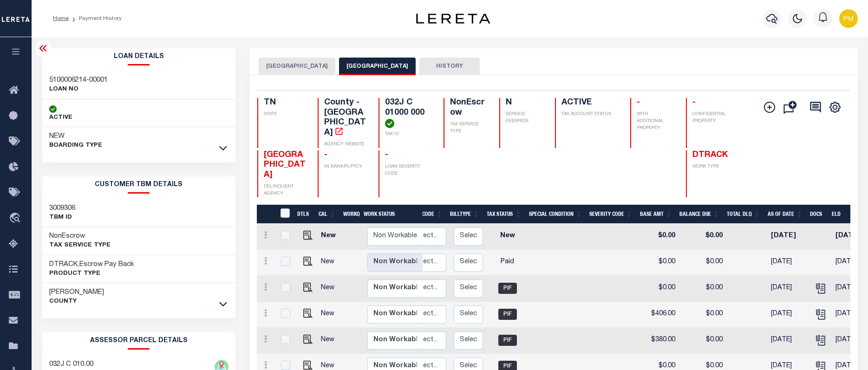  What do you see at coordinates (409, 113) in the screenshot?
I see `h4: 032J C 01000 000` at bounding box center [409, 113].